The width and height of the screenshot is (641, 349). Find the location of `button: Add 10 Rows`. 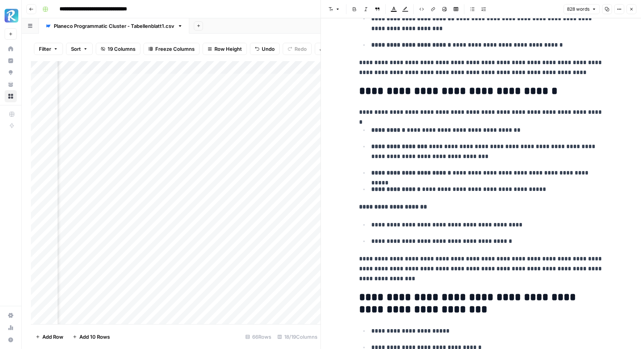

button: Add 10 Rows is located at coordinates (91, 336).